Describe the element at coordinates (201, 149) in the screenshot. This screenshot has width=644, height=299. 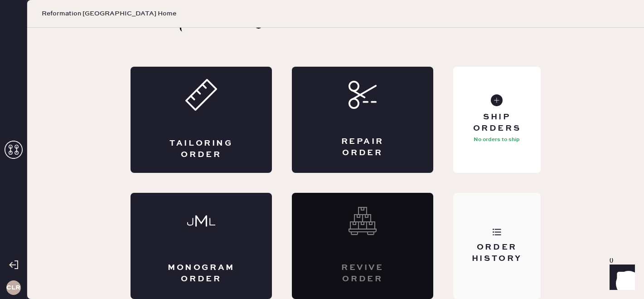
I see `div: Tailoring Order` at that location.